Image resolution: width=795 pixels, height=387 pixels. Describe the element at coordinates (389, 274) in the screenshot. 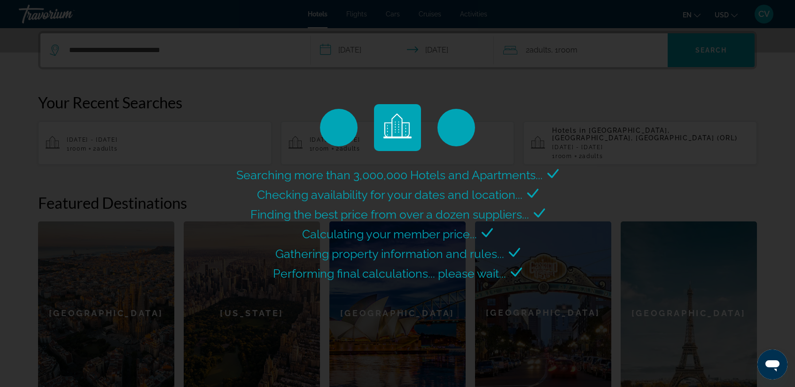

I see `span: Performing final calculations... please wait...` at that location.